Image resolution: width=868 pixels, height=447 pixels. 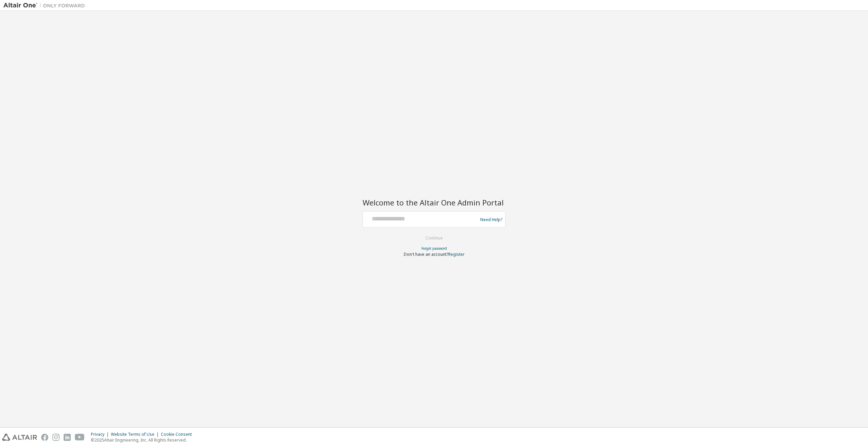 What do you see at coordinates (434, 248) in the screenshot?
I see `a: Forgot password` at bounding box center [434, 248].